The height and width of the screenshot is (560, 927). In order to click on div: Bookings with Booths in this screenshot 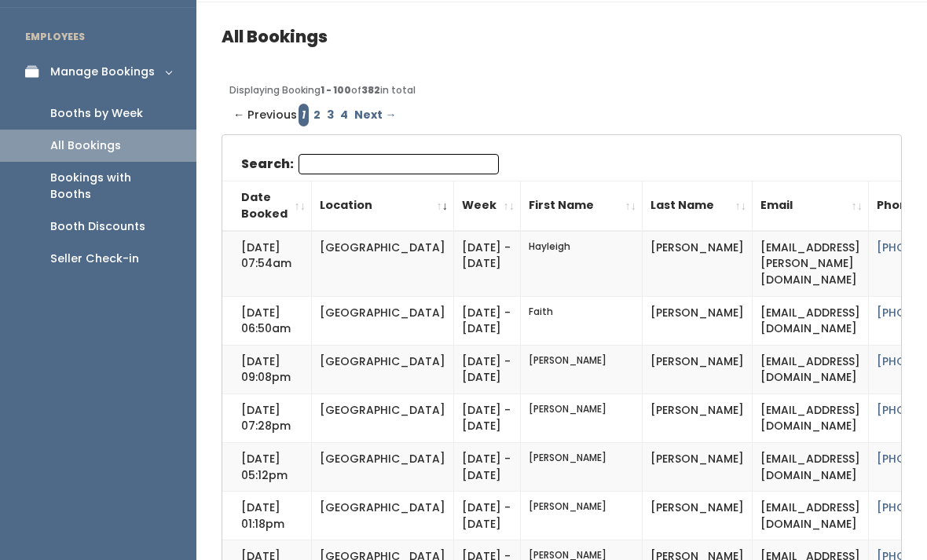, I will do `click(111, 187)`.